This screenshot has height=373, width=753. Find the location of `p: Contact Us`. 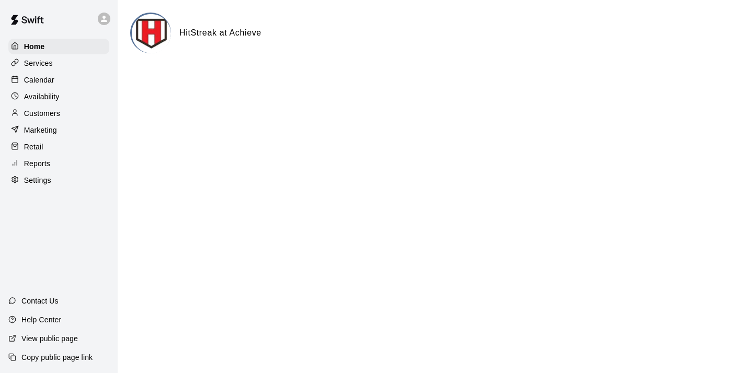

p: Contact Us is located at coordinates (40, 301).